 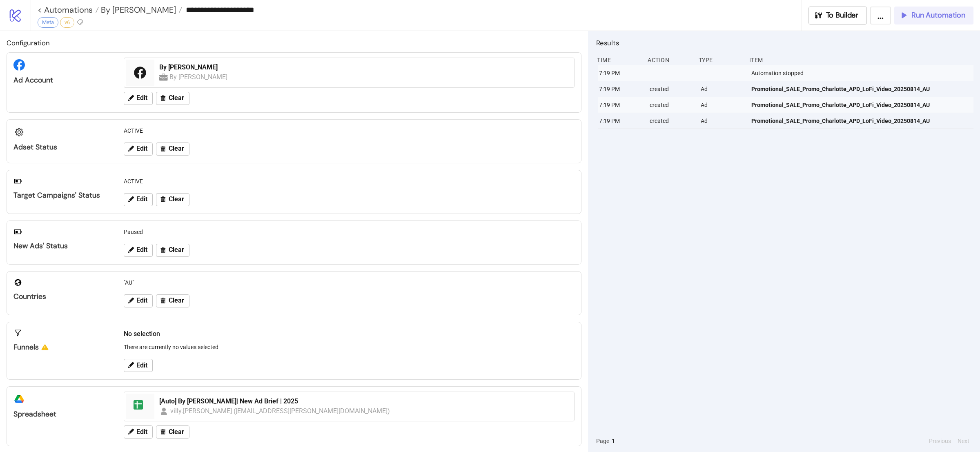 I want to click on div: Action, so click(x=670, y=60).